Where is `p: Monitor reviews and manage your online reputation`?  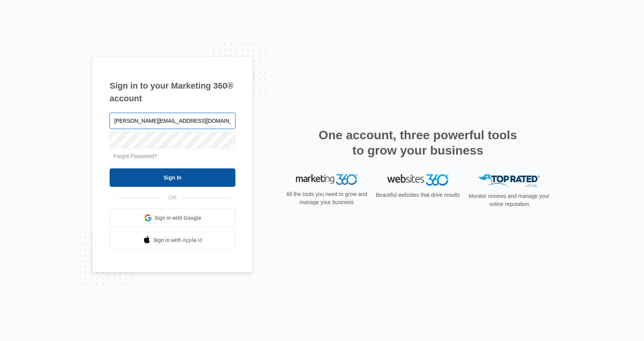
p: Monitor reviews and manage your online reputation is located at coordinates (509, 200).